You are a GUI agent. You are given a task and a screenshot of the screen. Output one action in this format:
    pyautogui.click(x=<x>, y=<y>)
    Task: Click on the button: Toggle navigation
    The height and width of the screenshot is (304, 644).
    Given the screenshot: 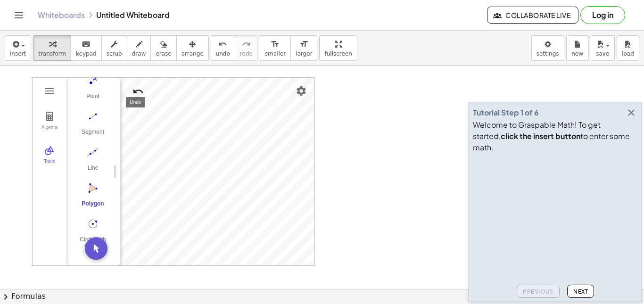 What is the action you would take?
    pyautogui.click(x=19, y=15)
    